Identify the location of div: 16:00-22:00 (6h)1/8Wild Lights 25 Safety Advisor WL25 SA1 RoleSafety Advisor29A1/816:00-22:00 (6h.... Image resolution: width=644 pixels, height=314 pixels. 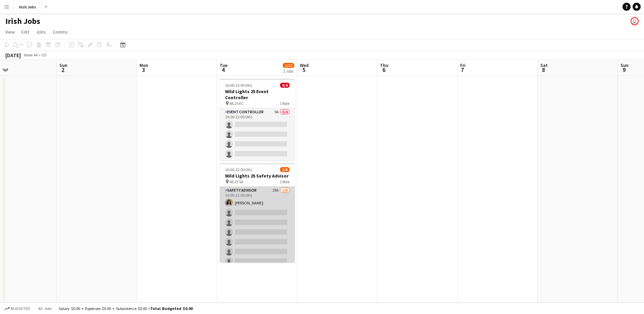
(257, 213).